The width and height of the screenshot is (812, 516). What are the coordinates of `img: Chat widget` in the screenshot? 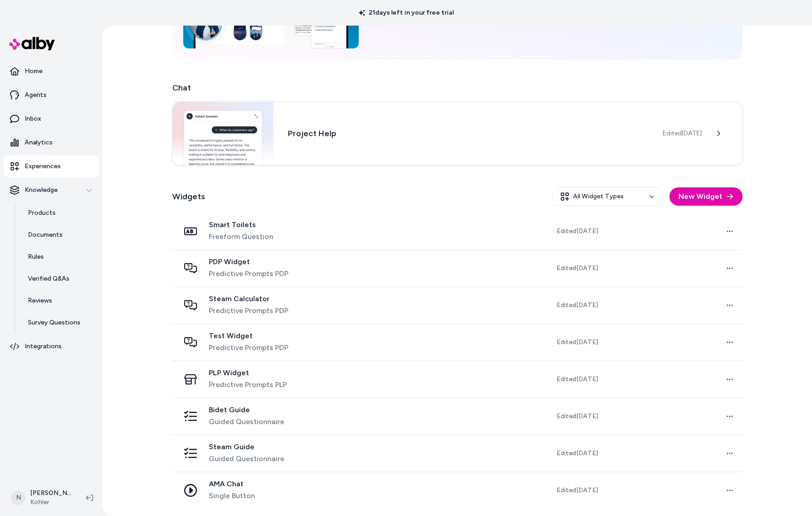 It's located at (223, 133).